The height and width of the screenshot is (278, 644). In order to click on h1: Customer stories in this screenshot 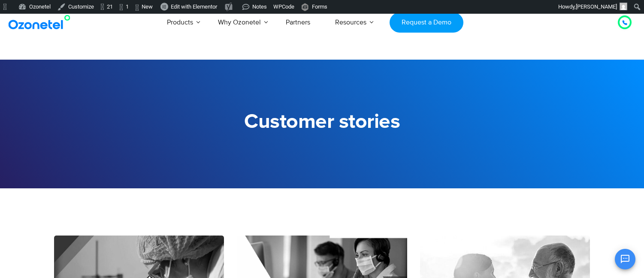, I will do `click(322, 122)`.